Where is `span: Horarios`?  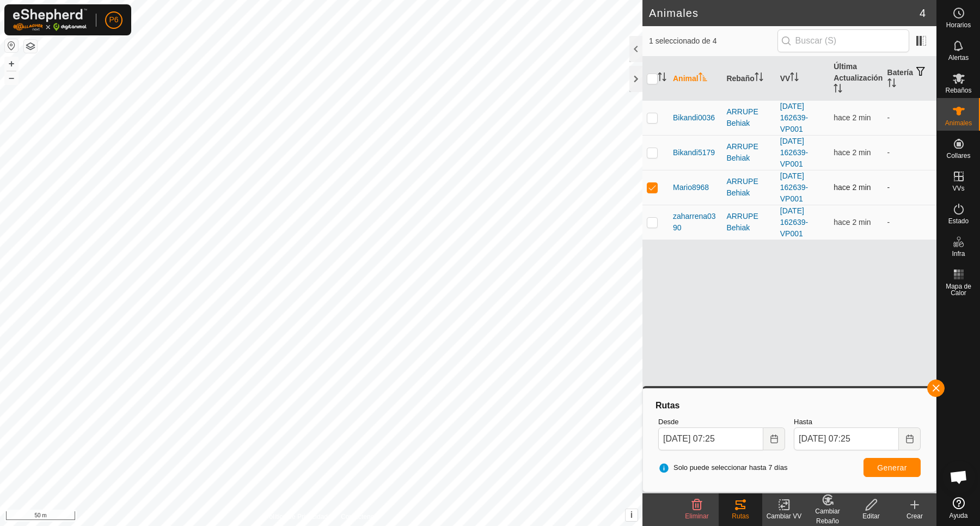 span: Horarios is located at coordinates (958, 25).